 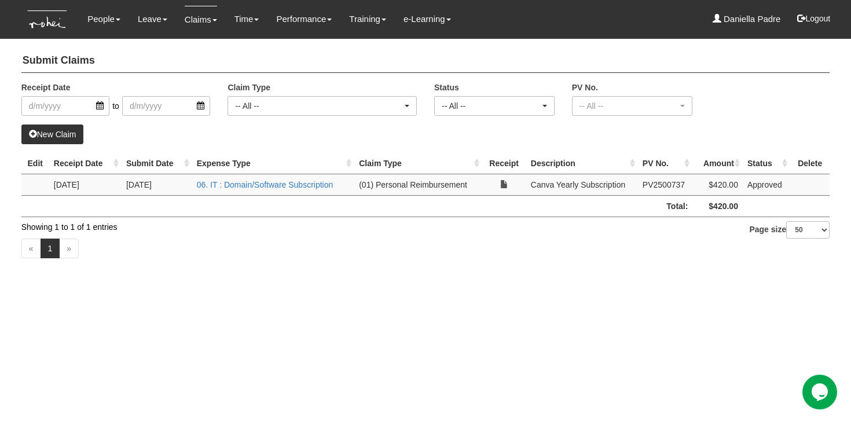 I want to click on b: $420.00, so click(x=723, y=206).